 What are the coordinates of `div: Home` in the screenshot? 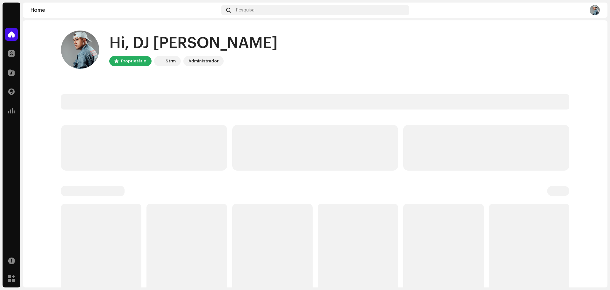 It's located at (125, 10).